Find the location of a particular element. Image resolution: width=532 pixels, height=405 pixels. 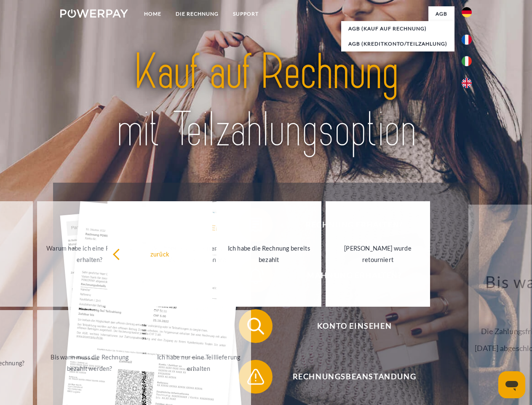

img: fr is located at coordinates (467, 40).